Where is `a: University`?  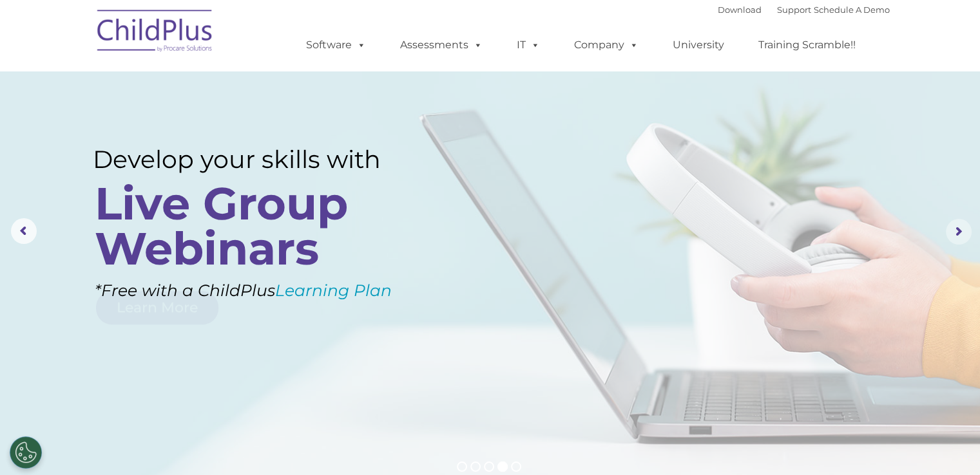 a: University is located at coordinates (698, 45).